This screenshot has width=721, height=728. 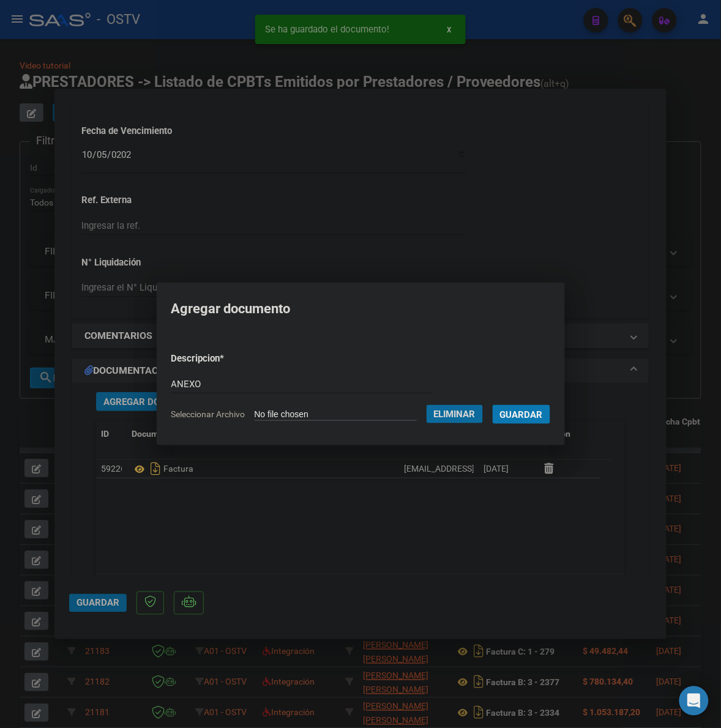 I want to click on span: Eliminar, so click(x=455, y=415).